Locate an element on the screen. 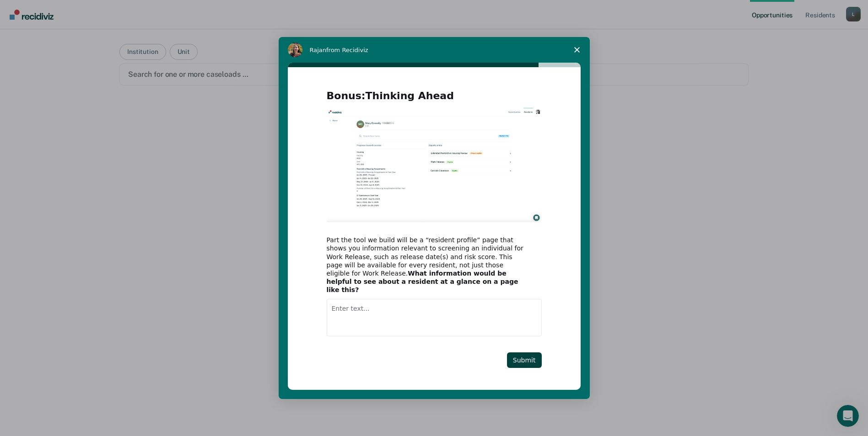  textarea: Enter text... is located at coordinates (435, 318).